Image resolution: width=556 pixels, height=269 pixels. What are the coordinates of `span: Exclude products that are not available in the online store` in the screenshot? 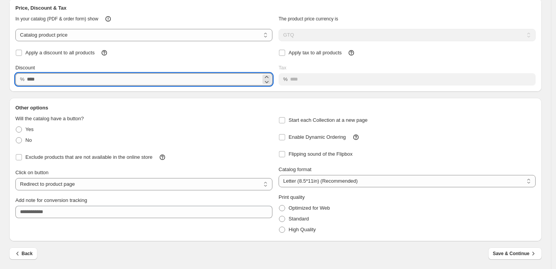 It's located at (89, 157).